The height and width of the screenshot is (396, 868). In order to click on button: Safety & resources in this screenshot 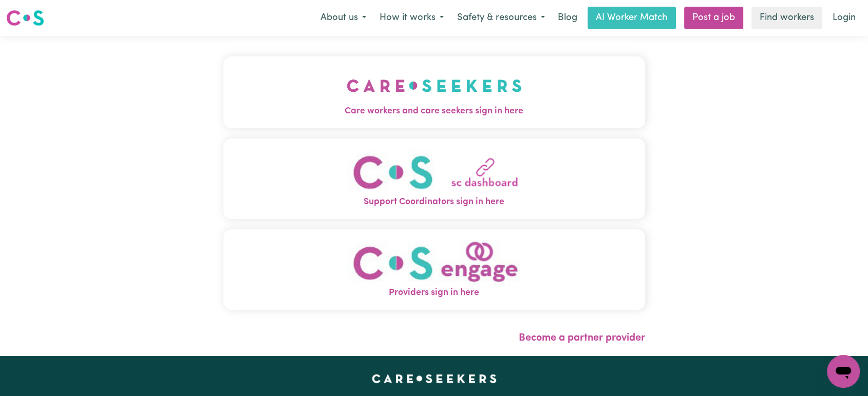, I will do `click(501, 18)`.